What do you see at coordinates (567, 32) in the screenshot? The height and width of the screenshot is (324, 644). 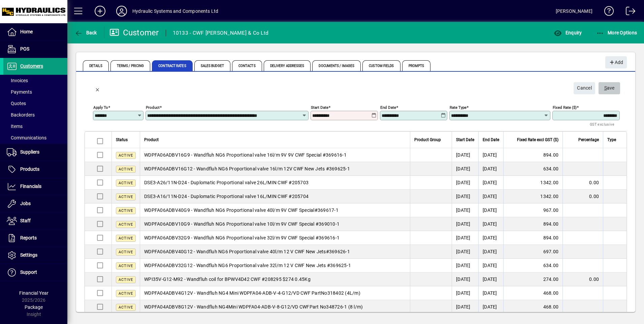 I see `span: Enquiry` at bounding box center [567, 32].